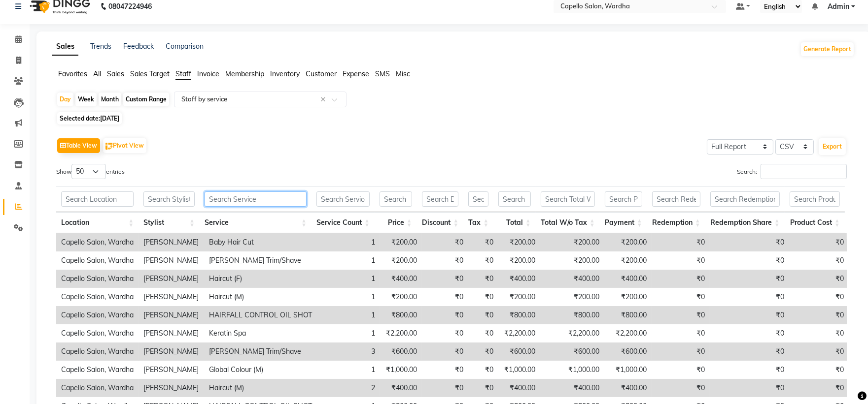  I want to click on div: Day, so click(65, 99).